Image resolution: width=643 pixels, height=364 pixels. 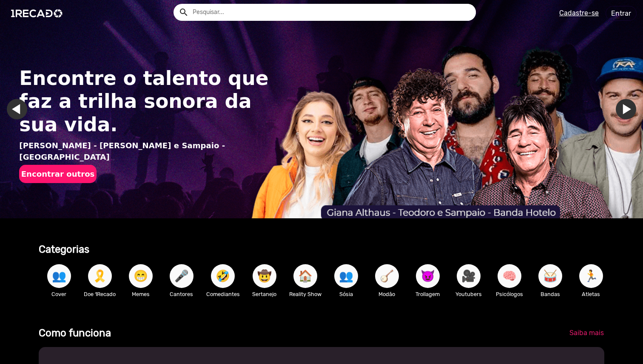 What do you see at coordinates (621, 13) in the screenshot?
I see `a: Entrar` at bounding box center [621, 13].